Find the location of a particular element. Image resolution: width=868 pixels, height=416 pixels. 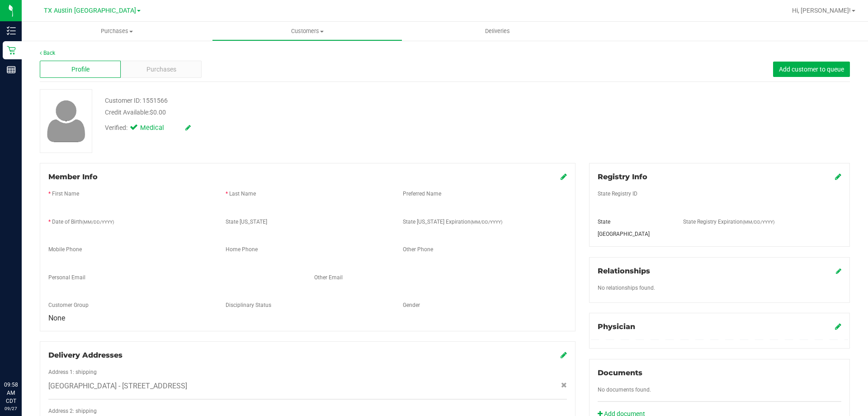

label: Other Phone is located at coordinates (418, 250).